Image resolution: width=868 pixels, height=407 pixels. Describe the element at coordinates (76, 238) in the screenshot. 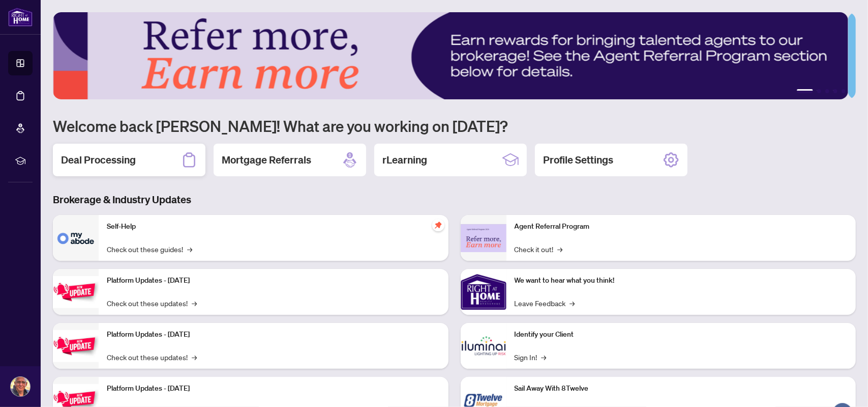

I see `img: Self-Help` at that location.